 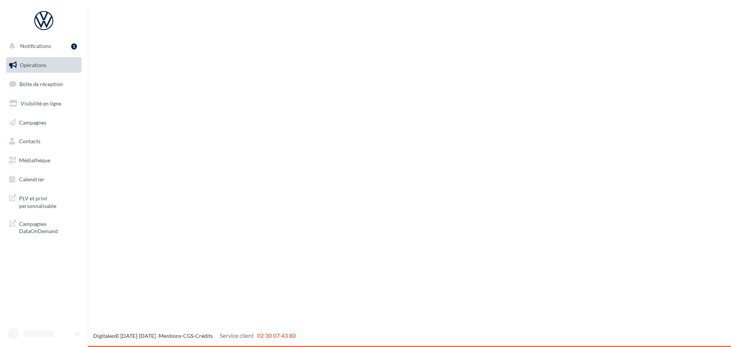 I want to click on span: Contacts, so click(x=30, y=141).